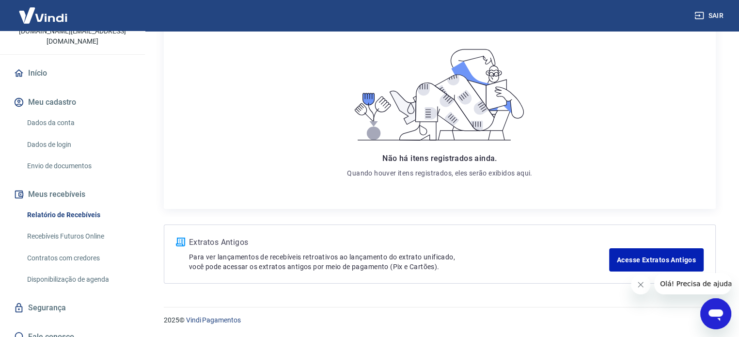 Image resolution: width=739 pixels, height=337 pixels. Describe the element at coordinates (78, 279) in the screenshot. I see `a: Disponibilização de agenda` at that location.